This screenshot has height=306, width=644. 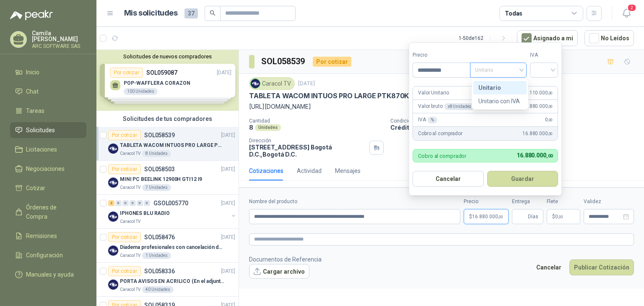 What do you see at coordinates (48, 91) in the screenshot?
I see `a: Chat` at bounding box center [48, 91].